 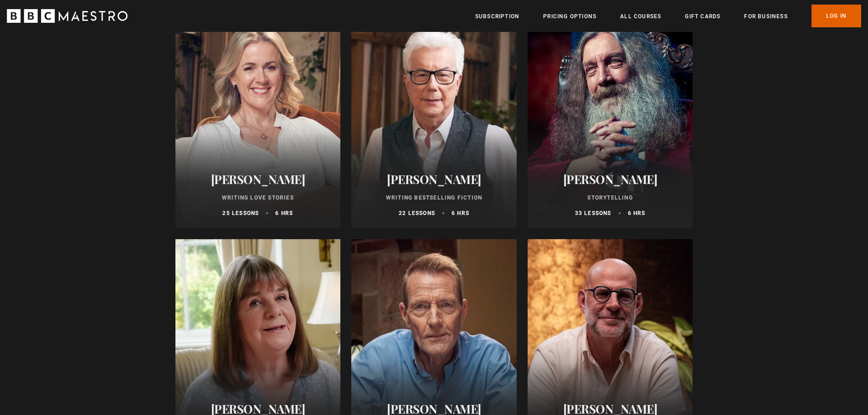 What do you see at coordinates (610, 198) in the screenshot?
I see `p: Storytelling` at bounding box center [610, 198].